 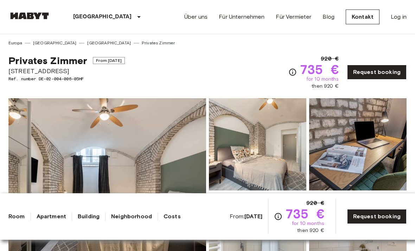 I want to click on a: Building, so click(x=89, y=216).